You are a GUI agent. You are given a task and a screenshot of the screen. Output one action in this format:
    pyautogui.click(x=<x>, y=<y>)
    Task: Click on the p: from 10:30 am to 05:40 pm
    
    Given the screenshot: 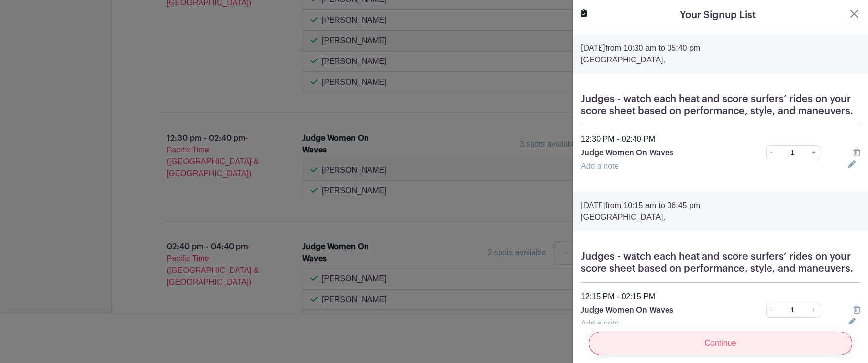 What is the action you would take?
    pyautogui.click(x=720, y=48)
    